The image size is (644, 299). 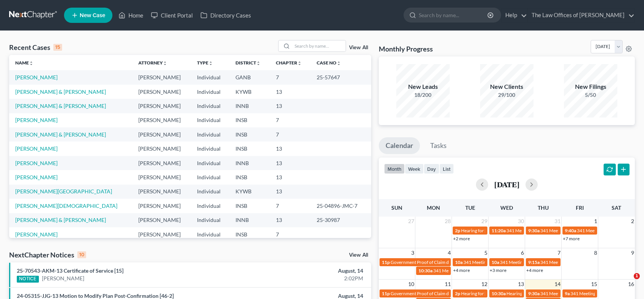 What do you see at coordinates (637, 276) in the screenshot?
I see `span: 1` at bounding box center [637, 276].